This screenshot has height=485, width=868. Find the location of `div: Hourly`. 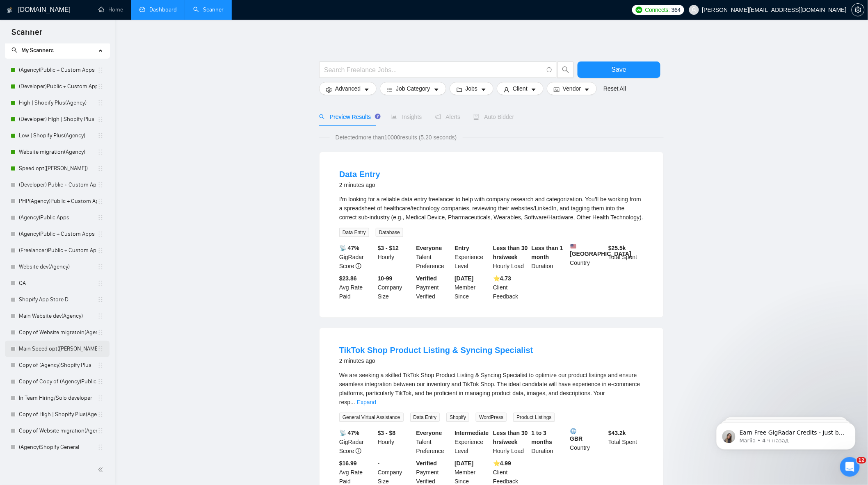

div: Hourly is located at coordinates (395, 442).